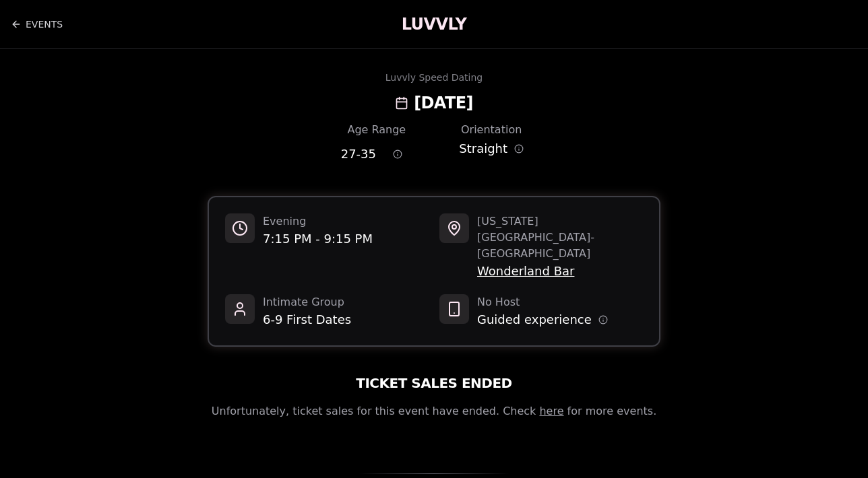 Image resolution: width=868 pixels, height=478 pixels. What do you see at coordinates (434, 383) in the screenshot?
I see `h2: Ticket Sales Ended` at bounding box center [434, 383].